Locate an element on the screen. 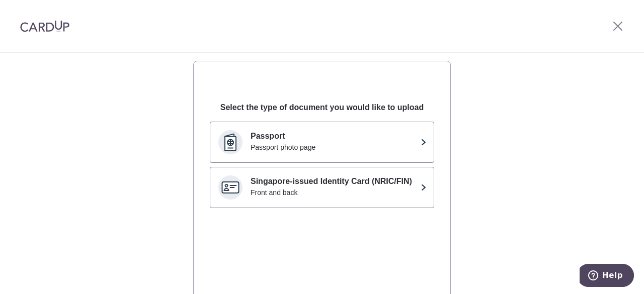 This screenshot has width=644, height=294. button: Singapore-issued Identity Card (NRIC/FIN)Front and back is located at coordinates (322, 188).